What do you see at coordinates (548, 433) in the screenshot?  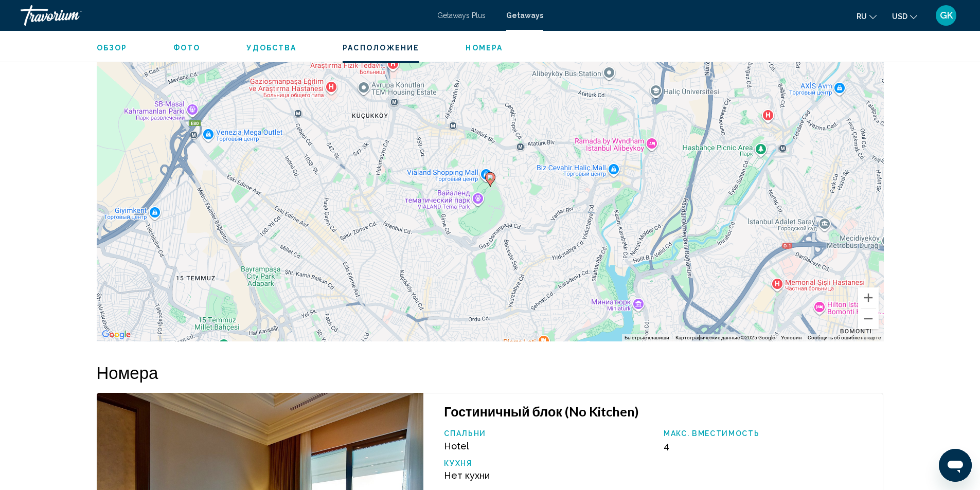 I see `p: Спальни` at bounding box center [548, 433].